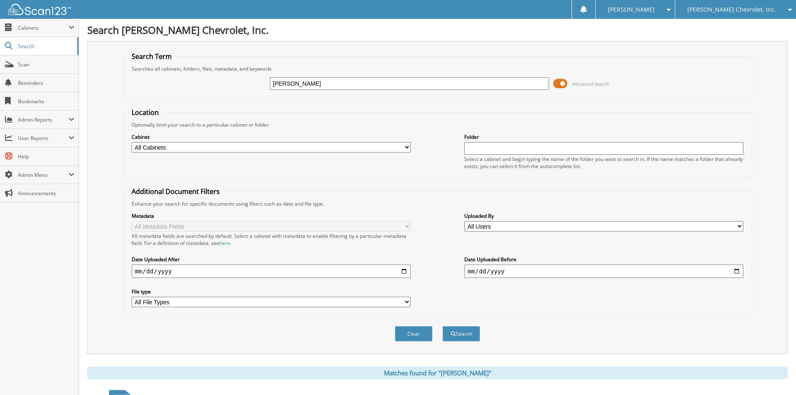  Describe the element at coordinates (152, 56) in the screenshot. I see `legend: Search Term` at that location.